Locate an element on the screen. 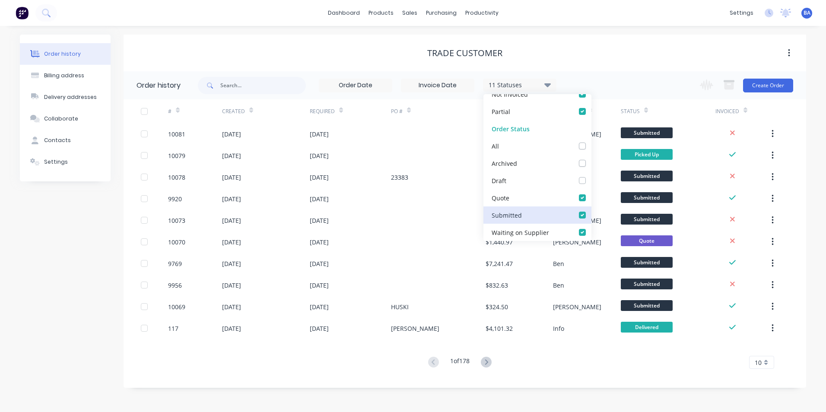 The image size is (826, 412). input: Invoice Date is located at coordinates (438, 86).